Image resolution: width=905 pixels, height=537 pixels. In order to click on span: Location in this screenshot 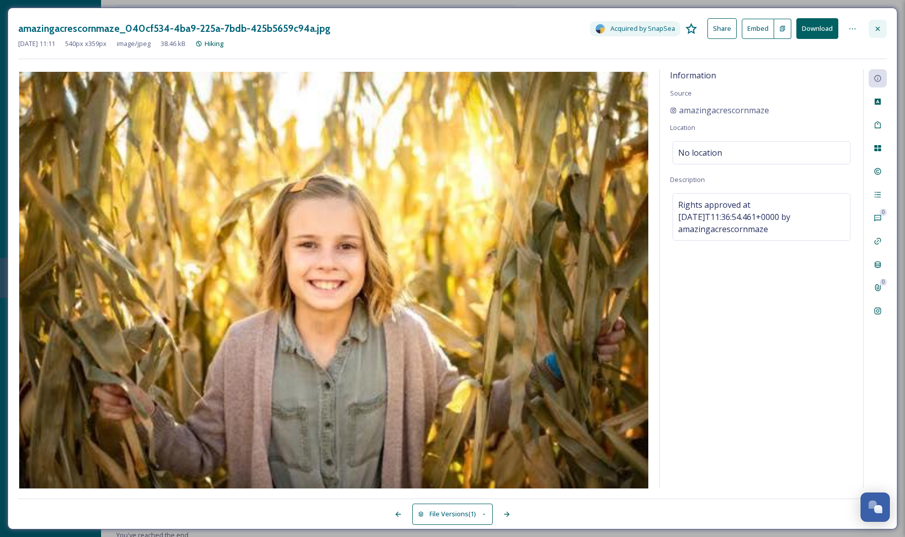, I will do `click(683, 127)`.